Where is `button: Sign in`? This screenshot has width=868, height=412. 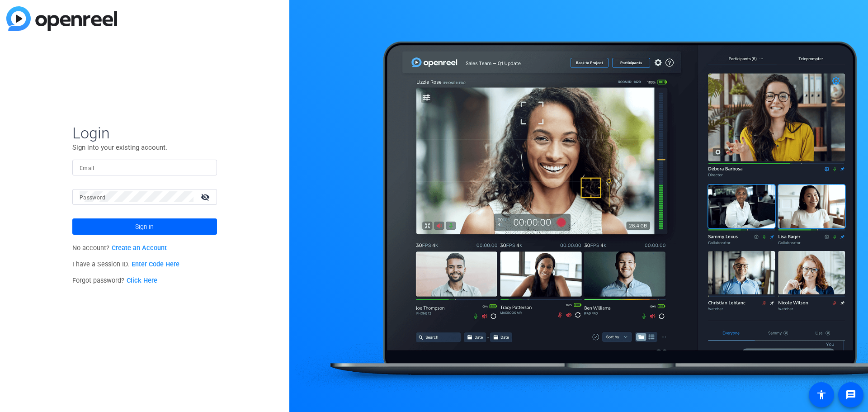 button: Sign in is located at coordinates (145, 227).